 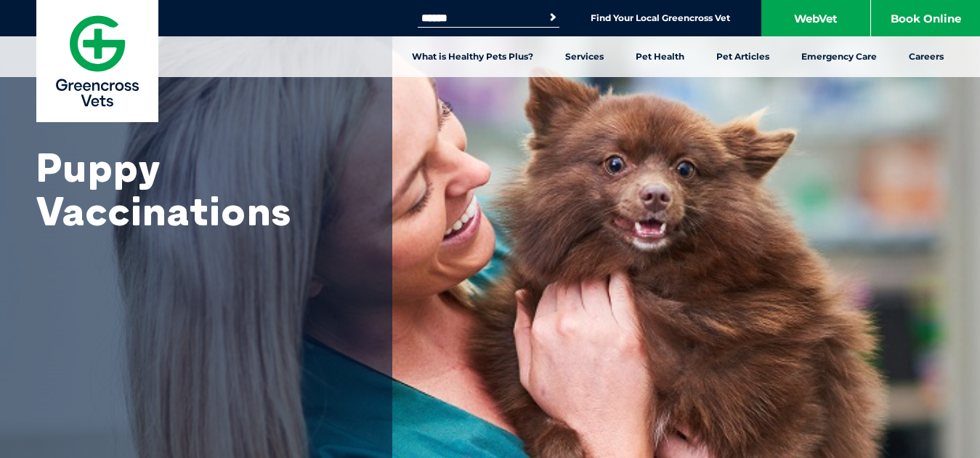 I want to click on button: Search, so click(x=553, y=17).